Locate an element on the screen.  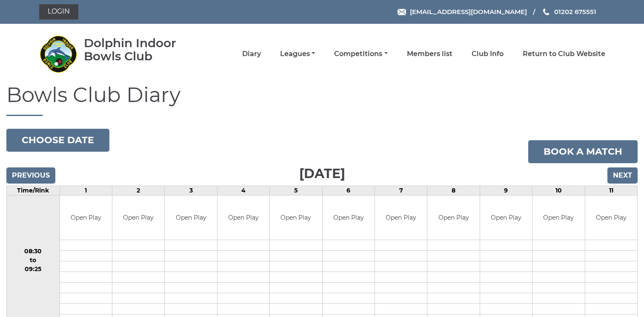
input: Next is located at coordinates (622, 175).